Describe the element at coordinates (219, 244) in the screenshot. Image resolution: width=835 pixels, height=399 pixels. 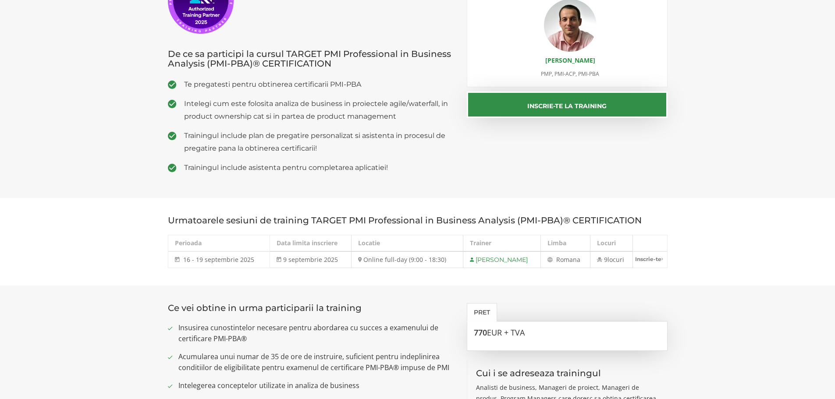
I see `th: Perioada` at that location.